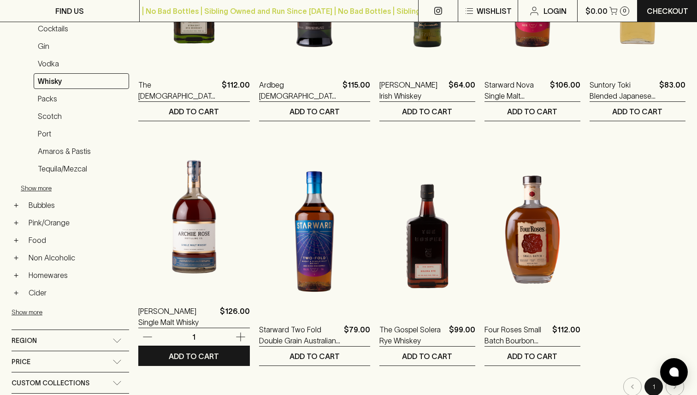  I want to click on a: Scotch, so click(81, 116).